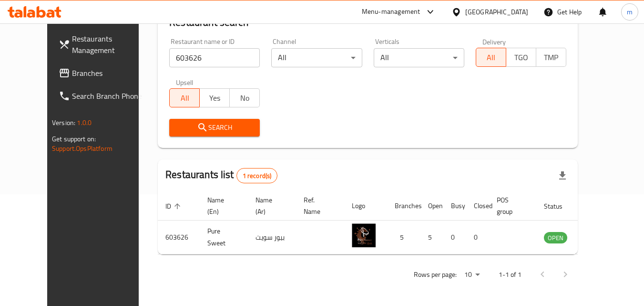 The width and height of the screenshot is (644, 306). Describe the element at coordinates (245, 98) in the screenshot. I see `button: No` at that location.